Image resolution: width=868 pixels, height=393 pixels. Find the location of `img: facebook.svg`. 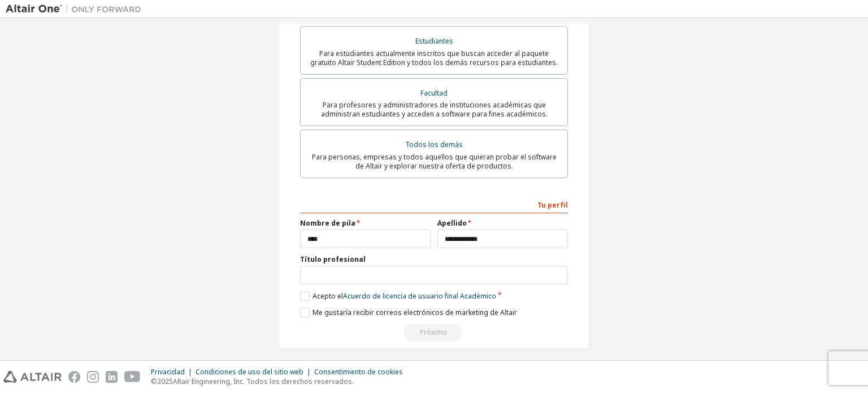

img: facebook.svg is located at coordinates (74, 377).